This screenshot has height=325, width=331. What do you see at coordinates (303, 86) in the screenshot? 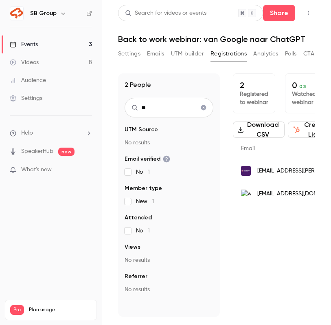
I see `span: 0 %` at bounding box center [303, 86].